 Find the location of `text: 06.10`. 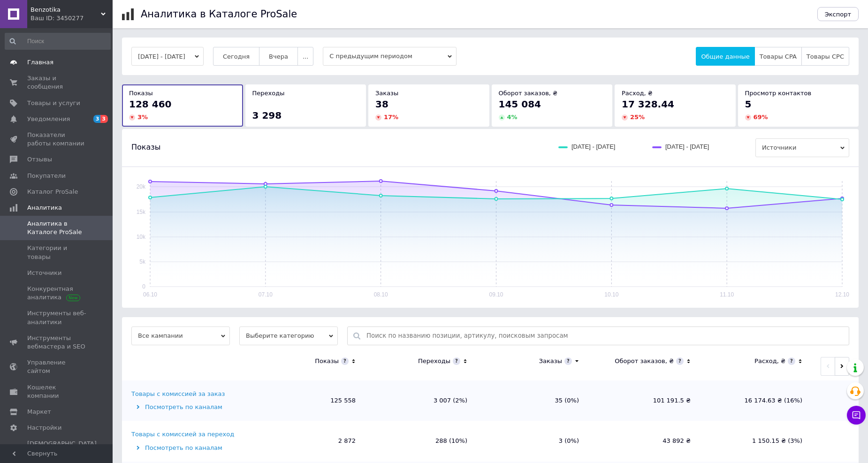

text: 06.10 is located at coordinates (150, 294).